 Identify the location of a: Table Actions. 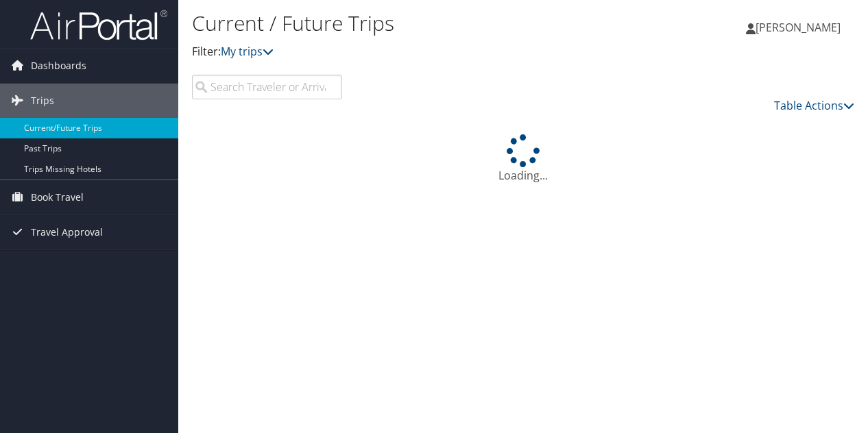
(813, 106).